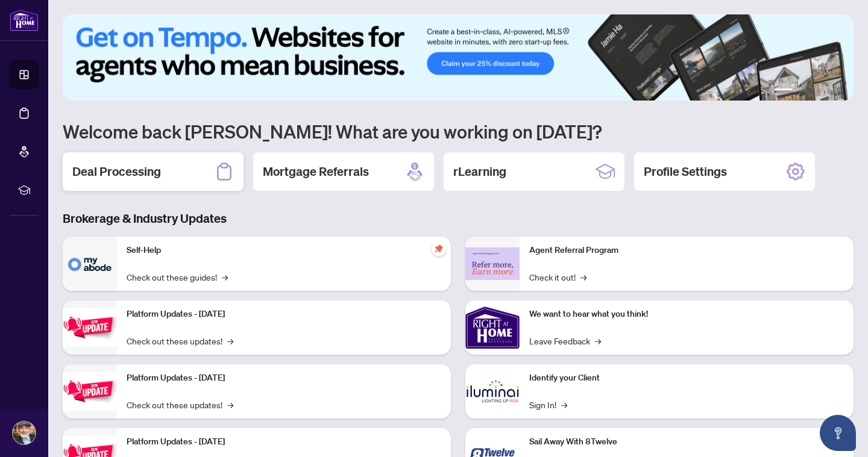  I want to click on button: 5, so click(830, 91).